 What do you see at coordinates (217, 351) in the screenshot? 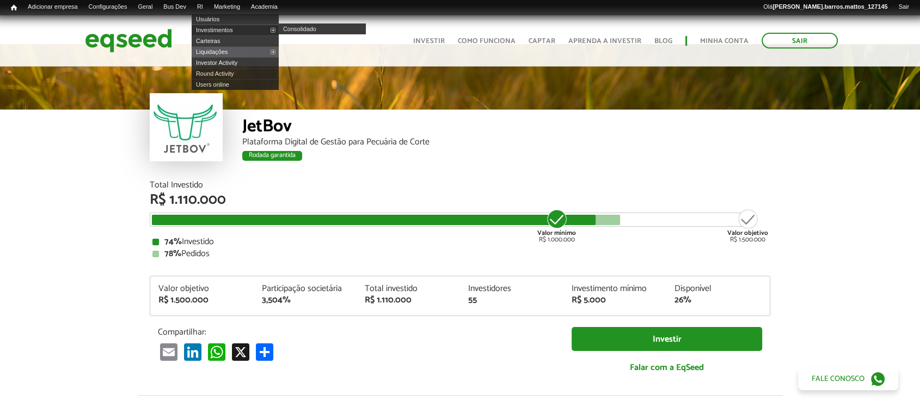
I see `a: WhatsApp` at bounding box center [217, 351].